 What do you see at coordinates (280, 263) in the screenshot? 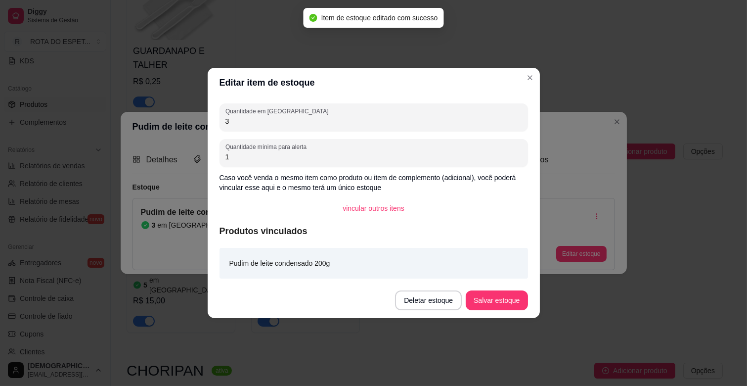
I see `article: Pudim de leite condensado 200g` at bounding box center [280, 263].